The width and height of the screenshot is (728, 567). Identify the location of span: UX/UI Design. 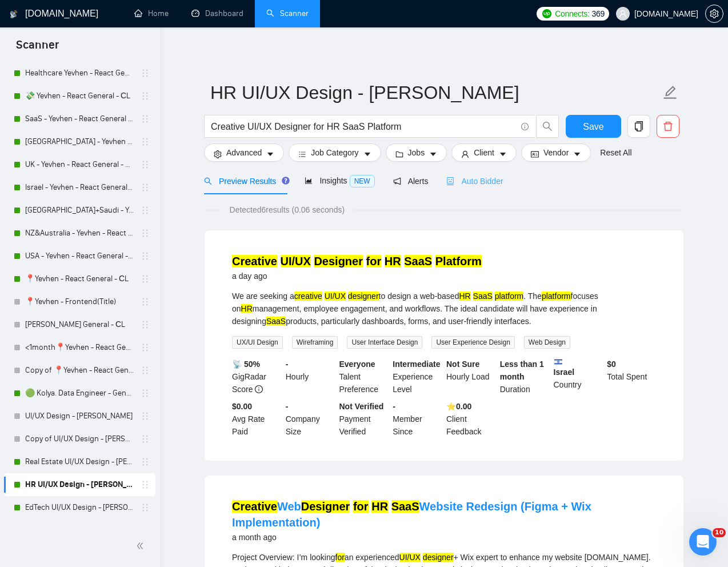
(257, 342).